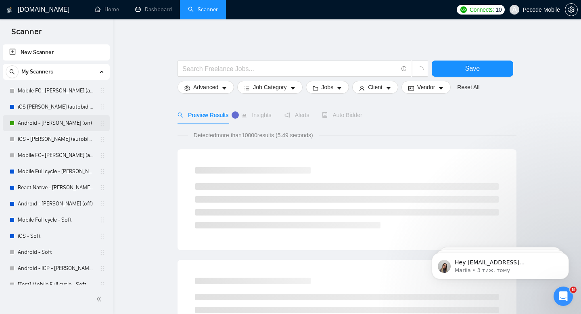 Image resolution: width=581 pixels, height=314 pixels. What do you see at coordinates (203, 9) in the screenshot?
I see `a: searchScanner` at bounding box center [203, 9].